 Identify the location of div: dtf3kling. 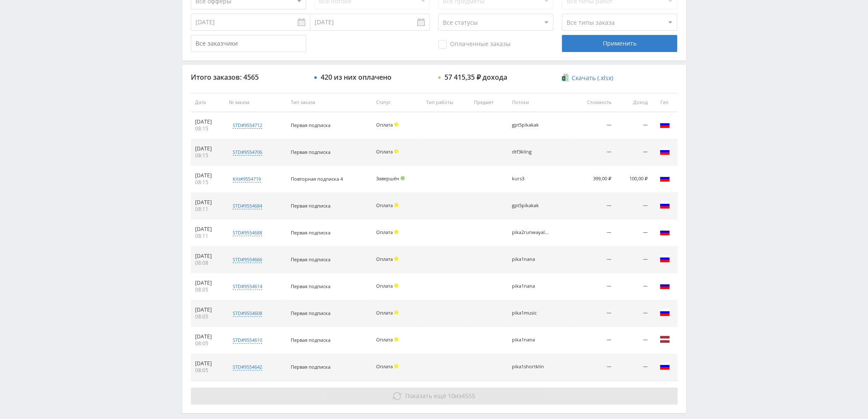
(531, 152).